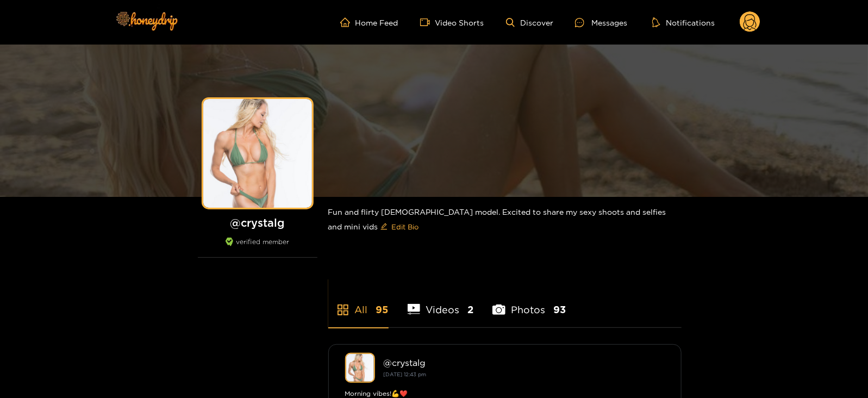  I want to click on h1: @ crystalg, so click(258, 223).